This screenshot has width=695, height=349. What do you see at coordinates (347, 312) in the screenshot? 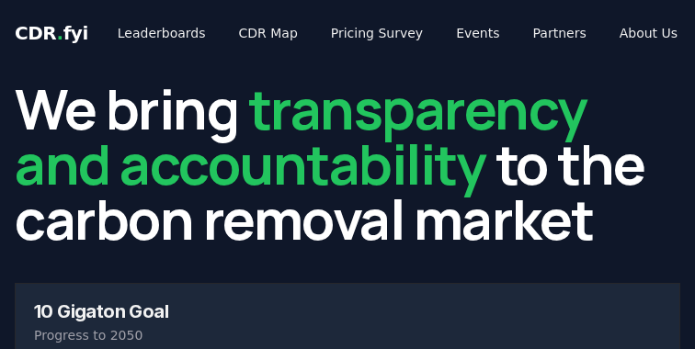
I see `h3: 10 Gigaton Goal` at bounding box center [347, 312].